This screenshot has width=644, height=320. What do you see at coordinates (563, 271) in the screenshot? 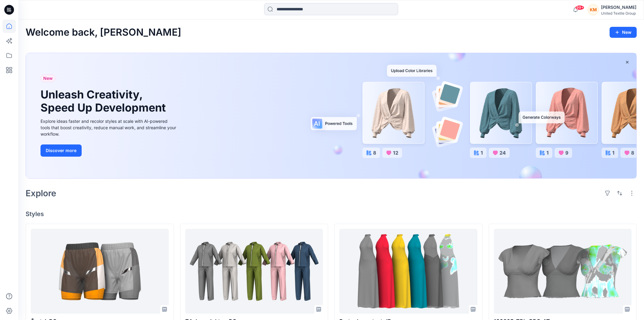
I see `a: 120365_ZPL_PRO_AT` at bounding box center [563, 271].